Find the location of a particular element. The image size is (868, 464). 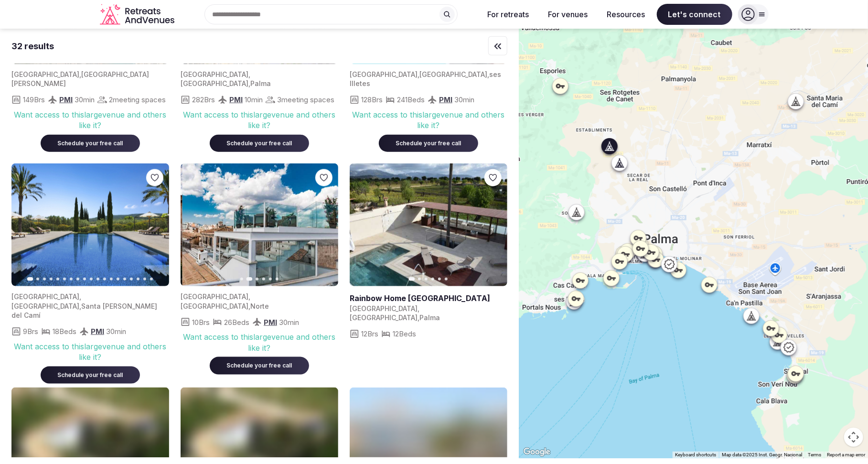

button: Go to slide 12 is located at coordinates (105, 279).